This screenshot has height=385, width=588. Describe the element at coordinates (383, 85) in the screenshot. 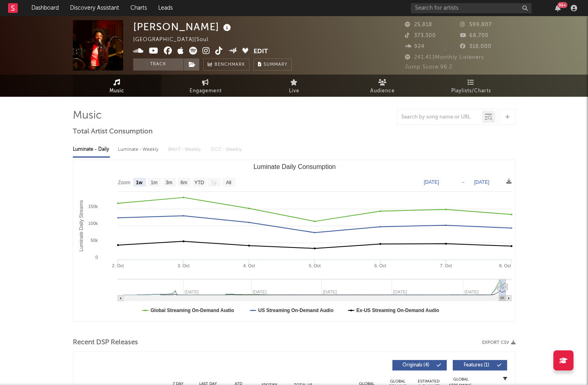

I see `a: Audience` at that location.